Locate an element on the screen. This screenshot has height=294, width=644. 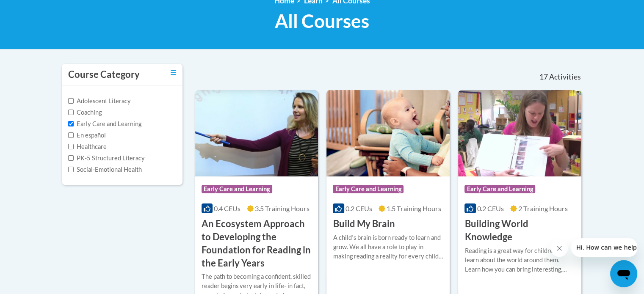
h3: Course Category is located at coordinates (104, 74).